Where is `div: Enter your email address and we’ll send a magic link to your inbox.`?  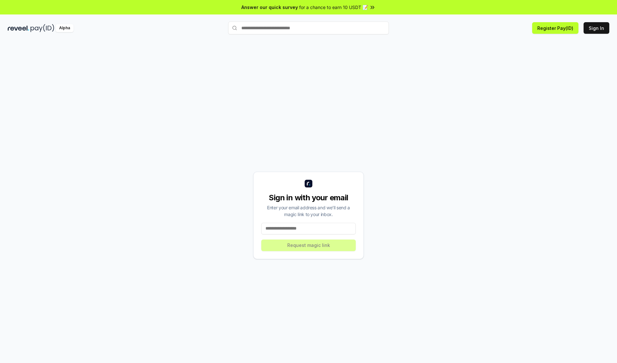
div: Enter your email address and we’ll send a magic link to your inbox. is located at coordinates (308, 211).